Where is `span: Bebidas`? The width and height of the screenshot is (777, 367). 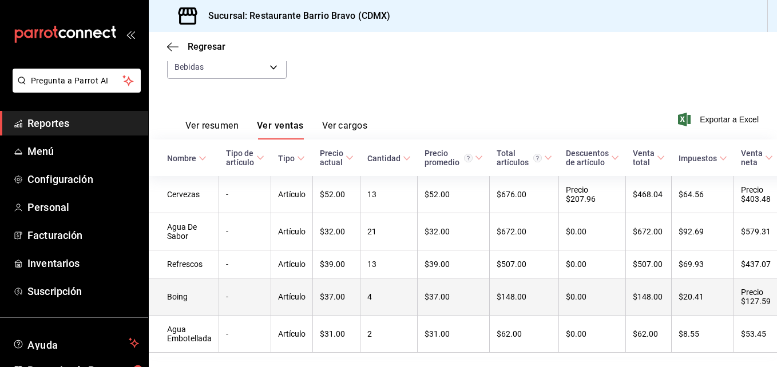 span: Bebidas is located at coordinates (189, 67).